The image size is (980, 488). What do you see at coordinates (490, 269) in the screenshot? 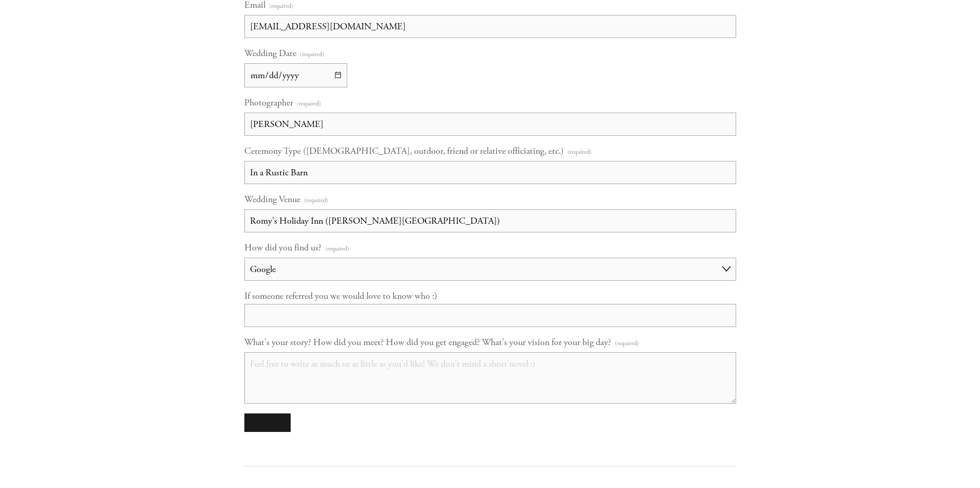
I see `select: How did you find us?` at bounding box center [490, 269].